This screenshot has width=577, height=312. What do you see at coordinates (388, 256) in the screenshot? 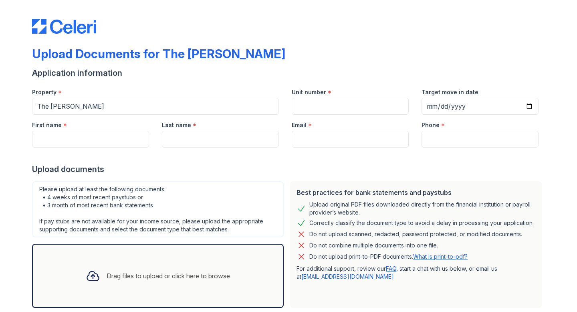
I see `p: Do not upload print-to-PDF documents.` at bounding box center [388, 256].